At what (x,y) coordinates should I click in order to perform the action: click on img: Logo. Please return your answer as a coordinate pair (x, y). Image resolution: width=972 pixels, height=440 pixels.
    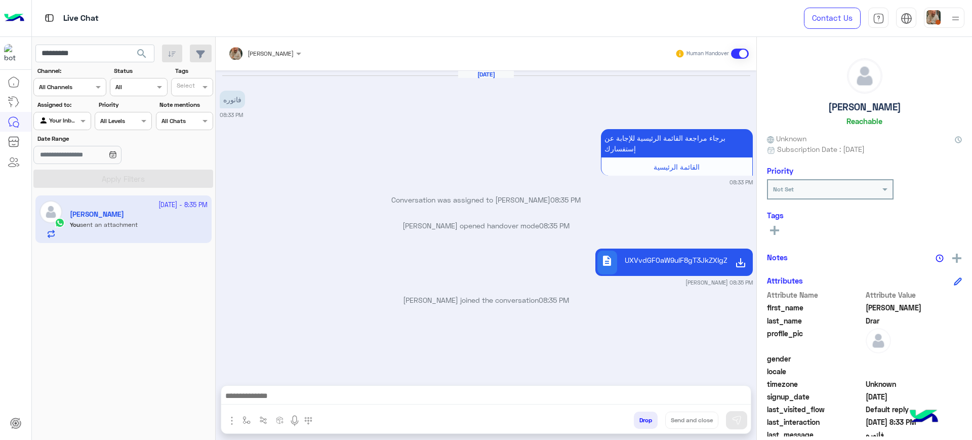
    Looking at the image, I should click on (14, 18).